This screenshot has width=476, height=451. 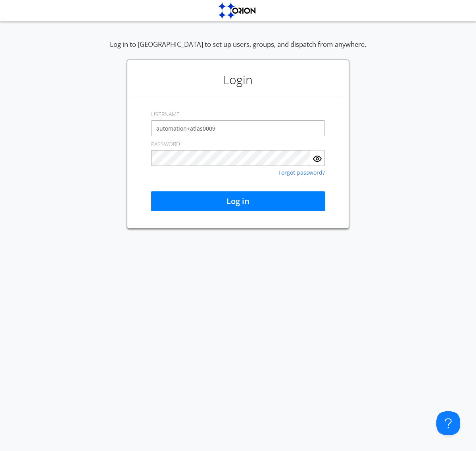 I want to click on label: PASSWORD, so click(x=165, y=144).